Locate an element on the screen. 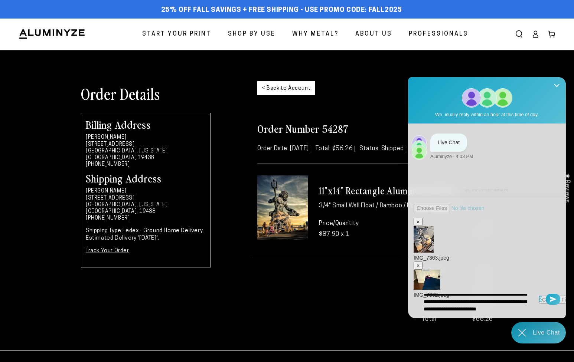 This screenshot has height=362, width=574. summary: Search our site is located at coordinates (519, 34).